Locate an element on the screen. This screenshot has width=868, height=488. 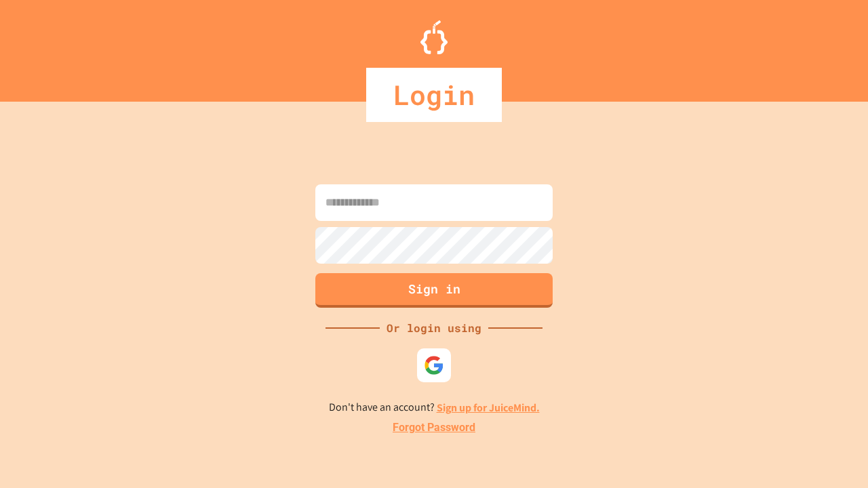
p: Don't have an account? is located at coordinates (434, 408).